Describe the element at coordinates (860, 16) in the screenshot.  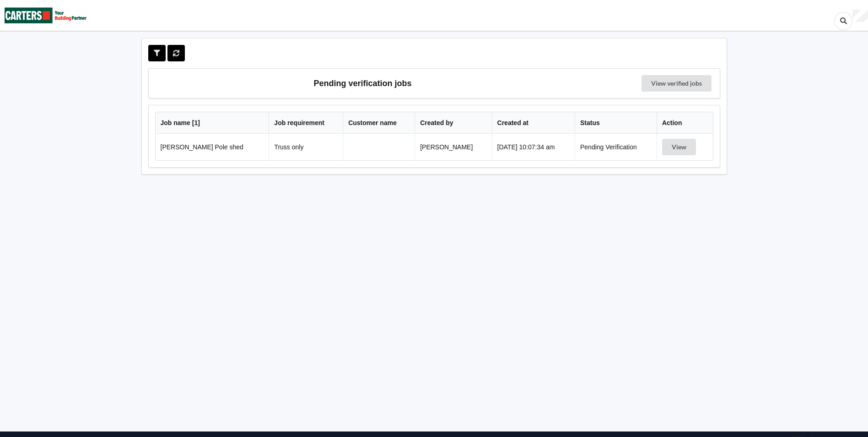
I see `div: User Profile` at that location.